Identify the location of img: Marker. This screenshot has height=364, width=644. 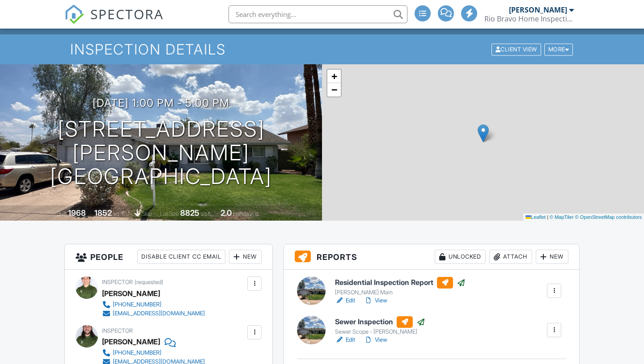
(483, 133).